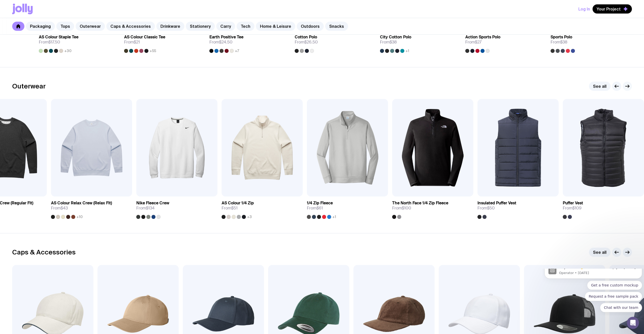 The width and height of the screenshot is (644, 334). Describe the element at coordinates (90, 26) in the screenshot. I see `a: Outerwear` at that location.